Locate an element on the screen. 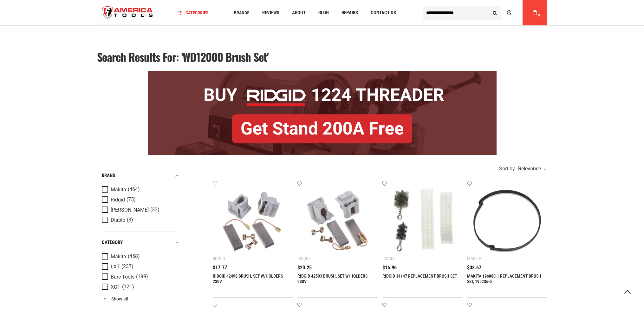 This screenshot has width=644, height=309. span: Brands is located at coordinates (242, 13).